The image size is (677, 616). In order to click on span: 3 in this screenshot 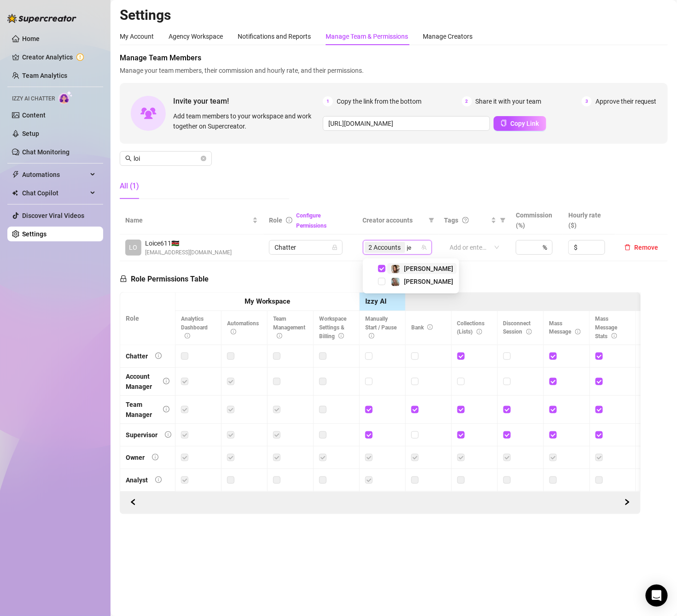, I will do `click(587, 101)`.